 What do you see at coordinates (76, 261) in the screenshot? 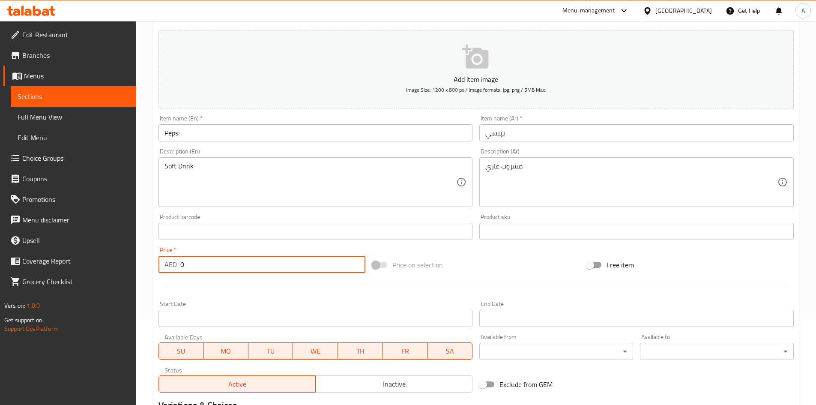
I see `span: Coverage Report` at bounding box center [76, 261].